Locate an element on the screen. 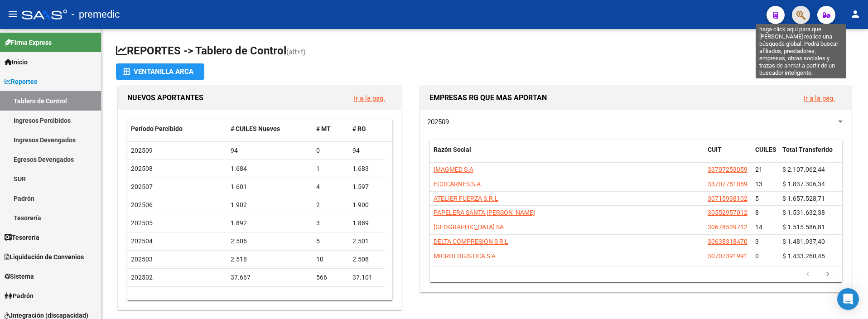 The height and width of the screenshot is (319, 868). span: 5 is located at coordinates (757, 198).